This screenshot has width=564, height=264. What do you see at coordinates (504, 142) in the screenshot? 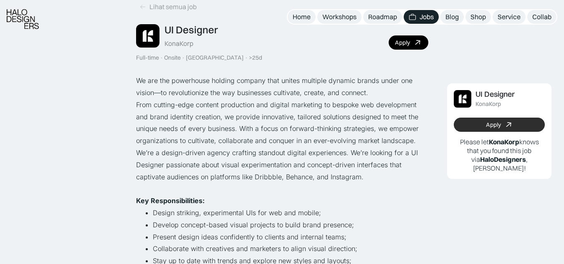
I see `b: KonaKorp` at bounding box center [504, 142].